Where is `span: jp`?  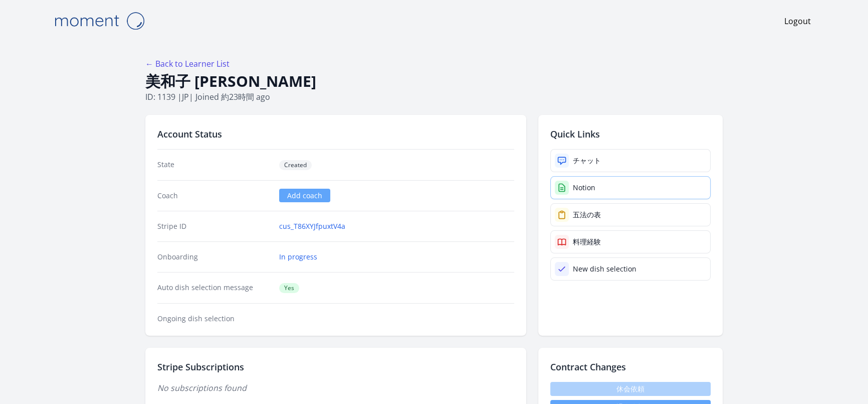 span: jp is located at coordinates (186, 97).